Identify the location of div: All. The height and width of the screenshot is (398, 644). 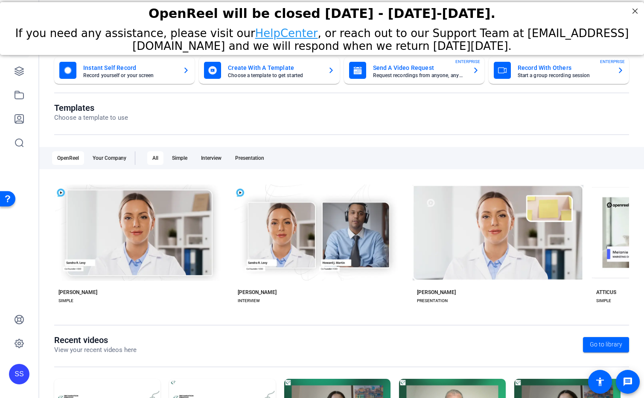
(155, 158).